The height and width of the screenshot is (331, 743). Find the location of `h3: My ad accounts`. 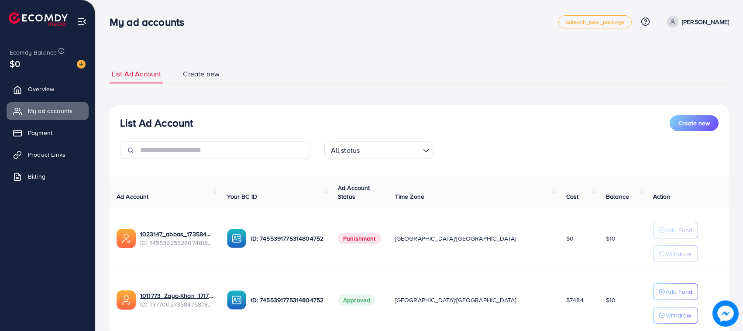

h3: My ad accounts is located at coordinates (150, 22).